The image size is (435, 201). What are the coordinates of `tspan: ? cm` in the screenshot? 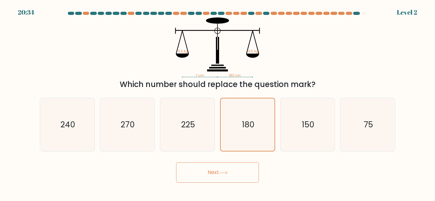 It's located at (200, 75).